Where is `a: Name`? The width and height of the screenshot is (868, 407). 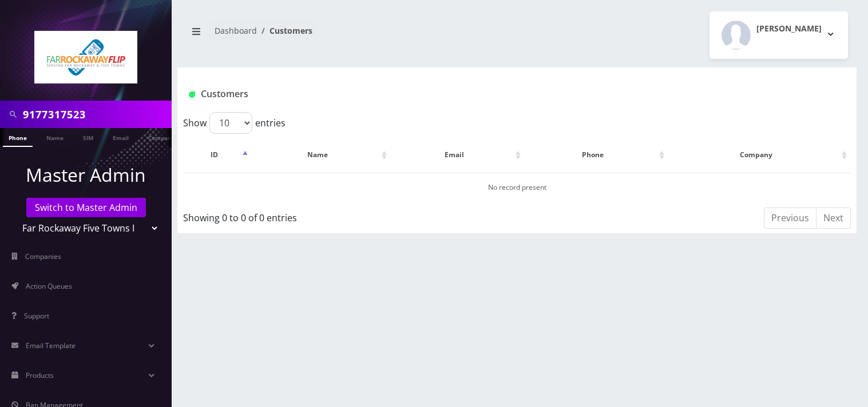
a: Name is located at coordinates (55, 136).